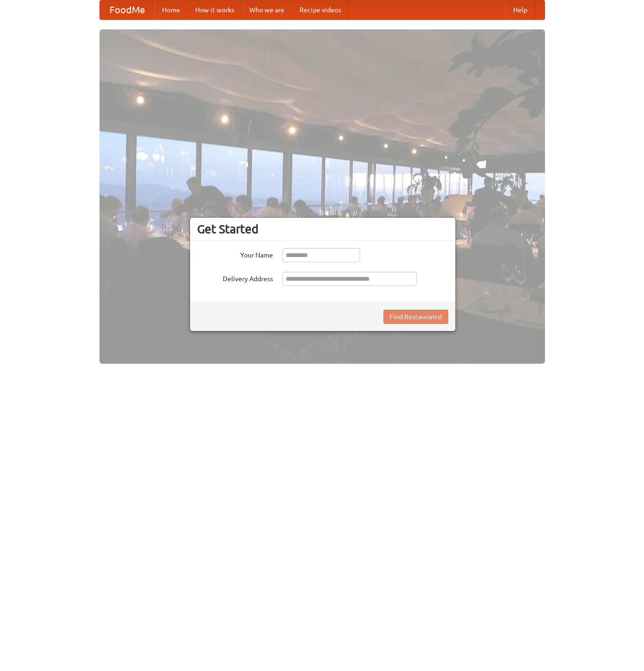 This screenshot has width=644, height=671. Describe the element at coordinates (171, 10) in the screenshot. I see `a: Home` at that location.